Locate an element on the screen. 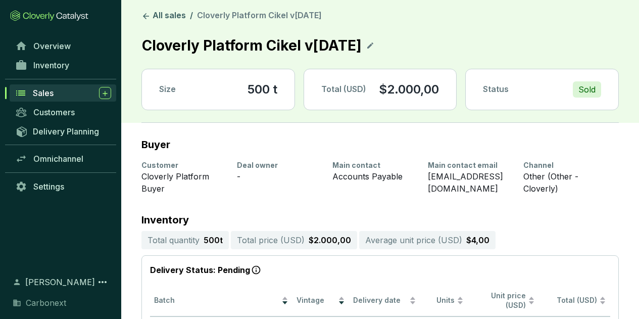 Image resolution: width=639 pixels, height=319 pixels. p: Average unit price ( USD ) is located at coordinates (414, 240).